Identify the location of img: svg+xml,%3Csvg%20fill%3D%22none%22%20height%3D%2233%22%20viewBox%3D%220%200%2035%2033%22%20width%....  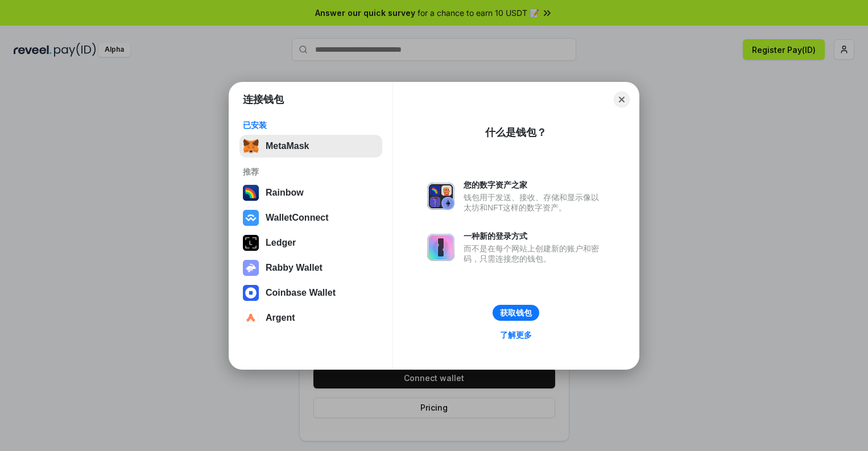
(251, 146).